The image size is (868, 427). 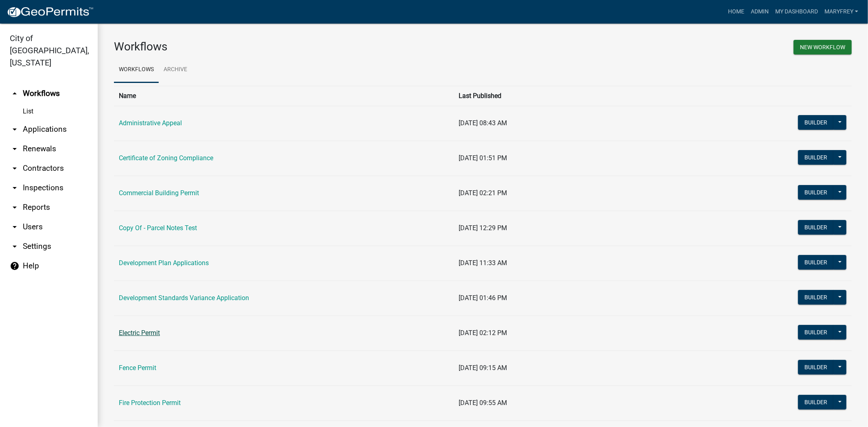 What do you see at coordinates (823, 47) in the screenshot?
I see `button: New Workflow` at bounding box center [823, 47].